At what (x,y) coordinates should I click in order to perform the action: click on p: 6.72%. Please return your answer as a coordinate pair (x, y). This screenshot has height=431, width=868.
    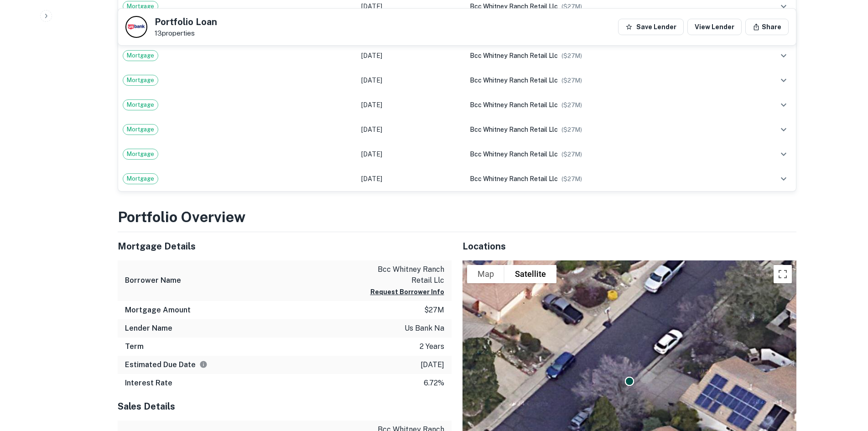
    Looking at the image, I should click on (434, 383).